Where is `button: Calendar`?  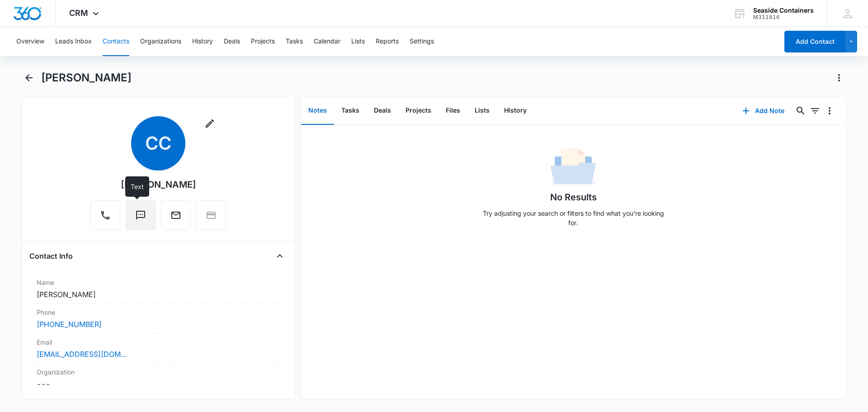 button: Calendar is located at coordinates (327, 41).